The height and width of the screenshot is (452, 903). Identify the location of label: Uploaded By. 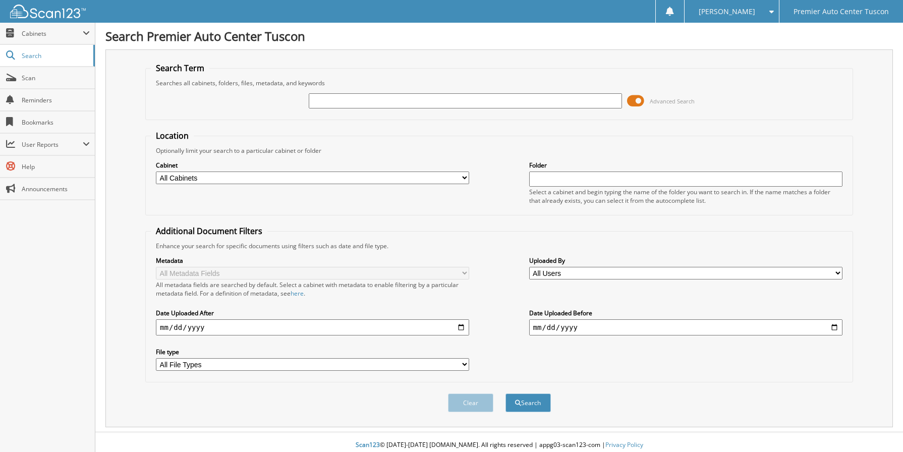
(686, 260).